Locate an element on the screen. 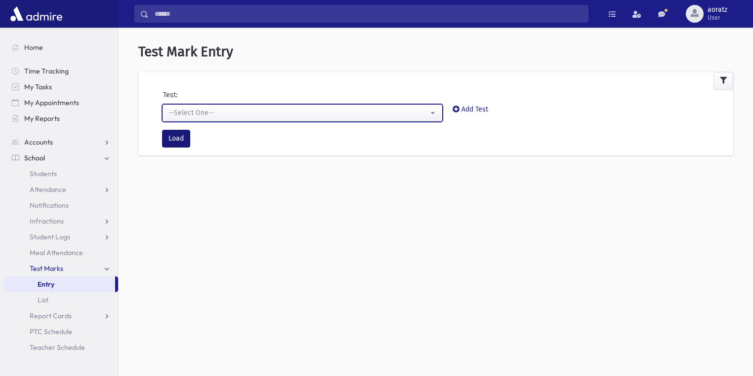 The height and width of the screenshot is (376, 753). span: Home is located at coordinates (34, 47).